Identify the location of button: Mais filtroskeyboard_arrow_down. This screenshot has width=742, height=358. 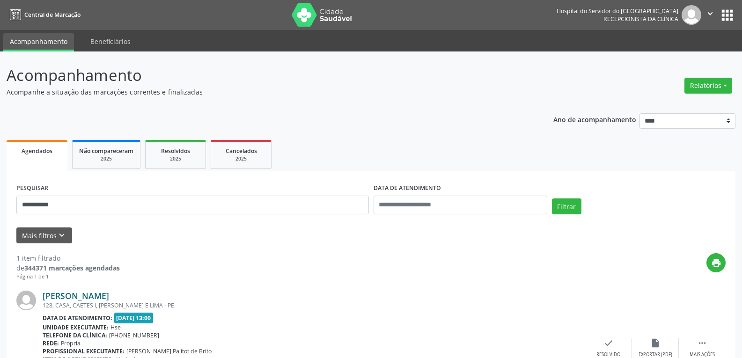
(44, 236).